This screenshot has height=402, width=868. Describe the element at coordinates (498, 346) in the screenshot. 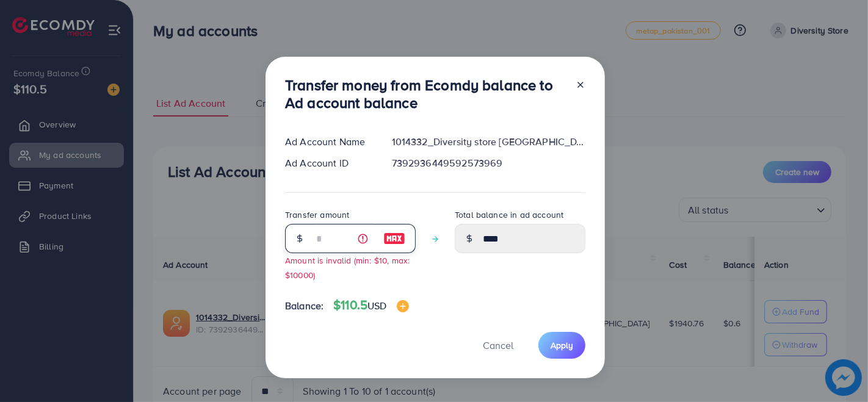

I see `span: Cancel` at that location.